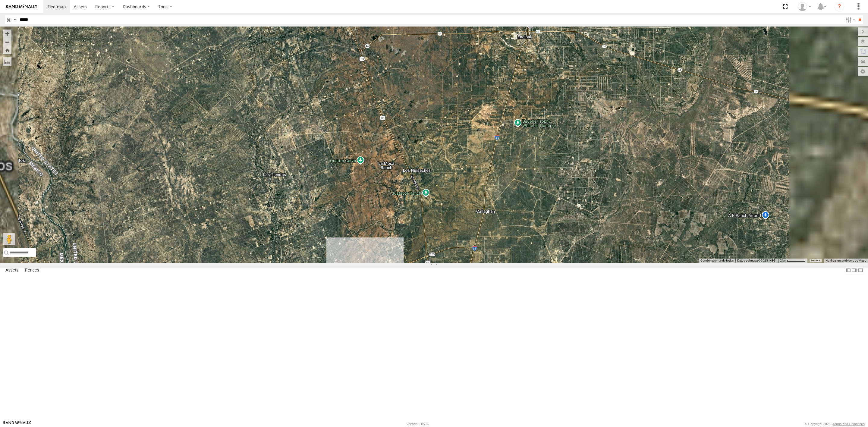 Image resolution: width=868 pixels, height=427 pixels. What do you see at coordinates (849, 20) in the screenshot?
I see `label: Search Filter Options` at bounding box center [849, 20].